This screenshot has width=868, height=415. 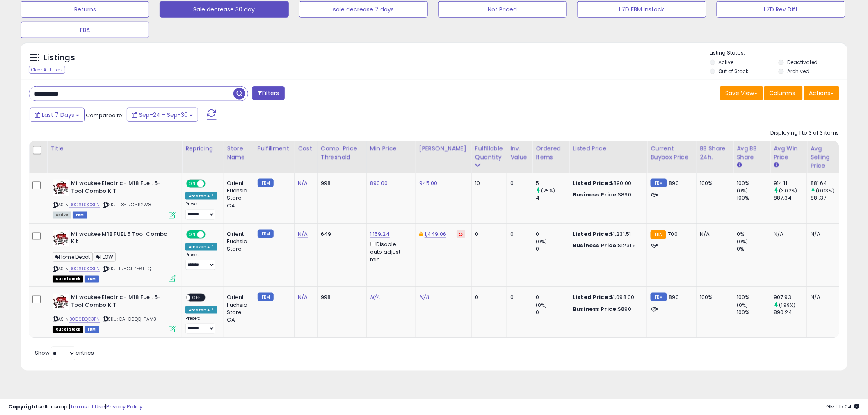 I want to click on label: Archived, so click(x=799, y=71).